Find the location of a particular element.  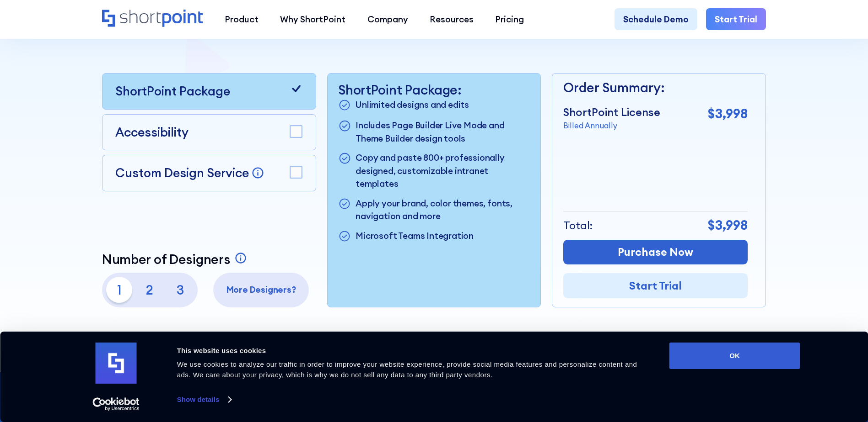

div: Why ShortPoint is located at coordinates (312, 19).